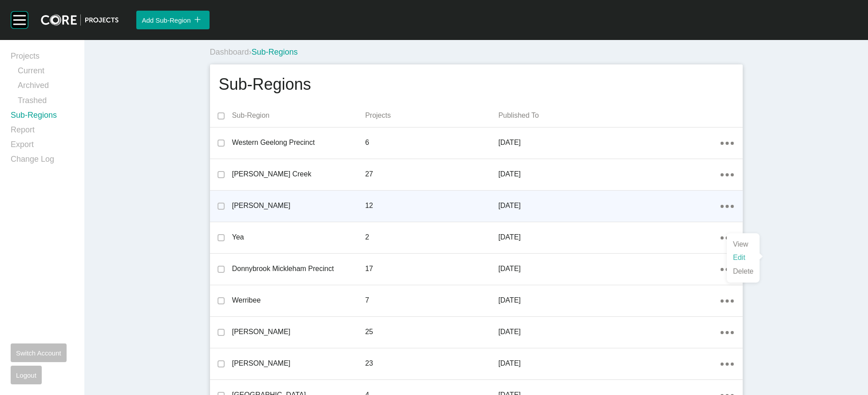 The image size is (868, 395). What do you see at coordinates (45, 73) in the screenshot?
I see `a: Current` at bounding box center [45, 73].